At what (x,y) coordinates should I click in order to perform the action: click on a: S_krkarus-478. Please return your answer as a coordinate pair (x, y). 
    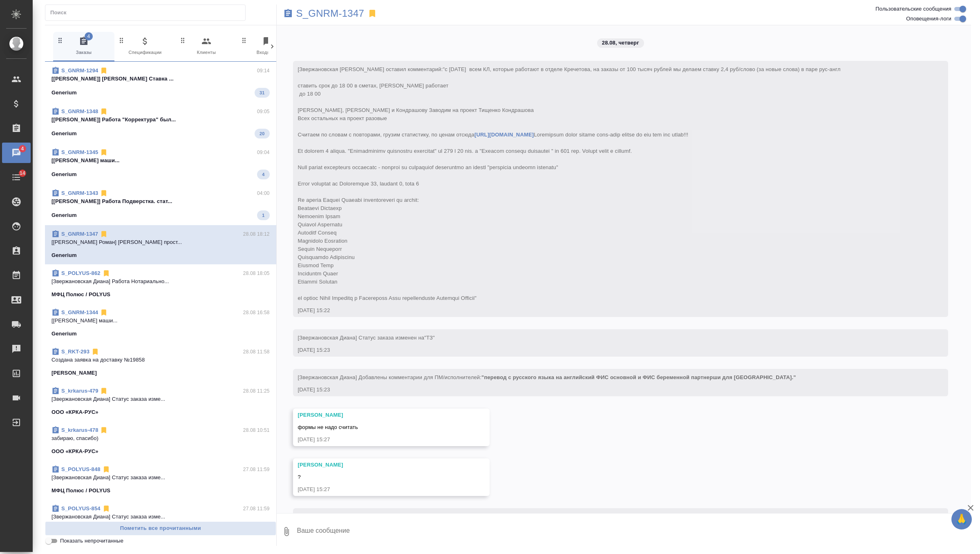
    Looking at the image, I should click on (80, 430).